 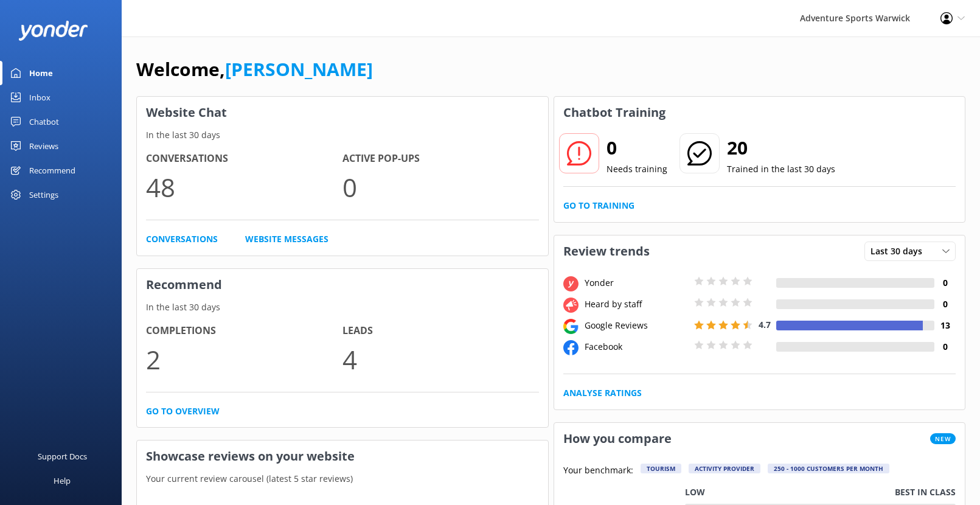 What do you see at coordinates (636, 283) in the screenshot?
I see `div: Yonder` at bounding box center [636, 283].